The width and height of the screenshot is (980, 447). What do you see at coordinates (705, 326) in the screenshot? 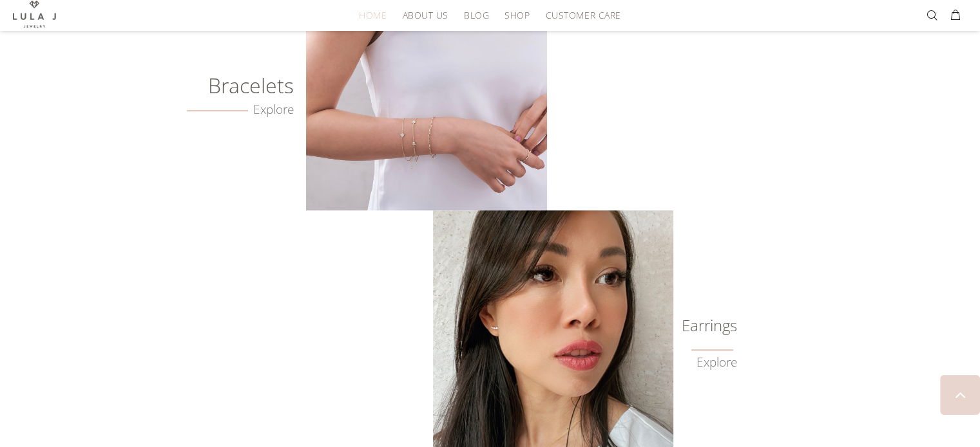
I see `a: Earrings` at bounding box center [705, 326].